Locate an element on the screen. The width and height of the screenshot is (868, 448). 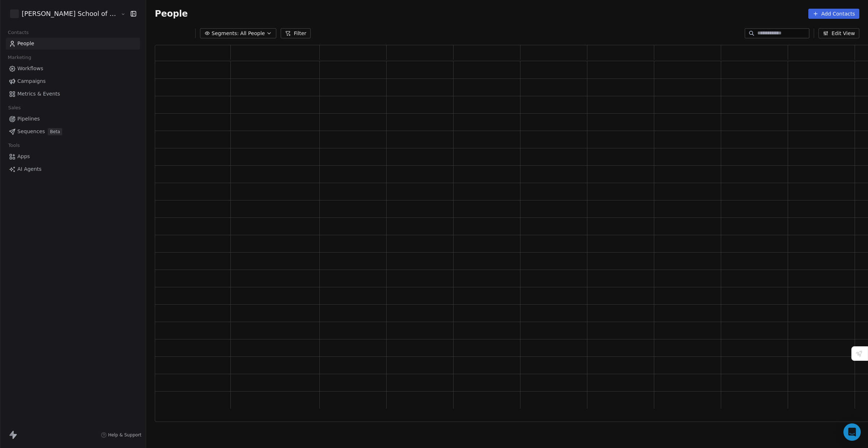
span: Workflows is located at coordinates (30, 69).